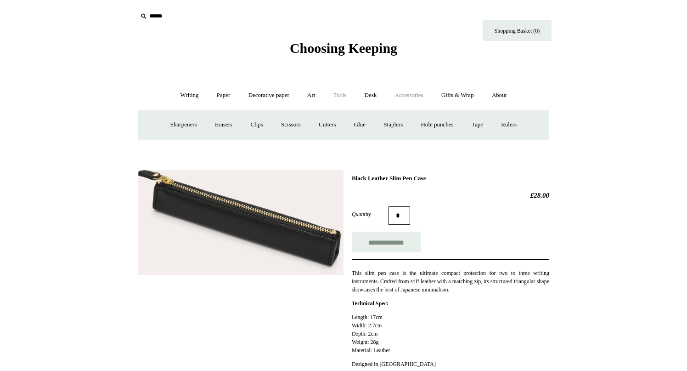  Describe the element at coordinates (451, 178) in the screenshot. I see `h1: Black Leather Slim Pen Case` at that location.